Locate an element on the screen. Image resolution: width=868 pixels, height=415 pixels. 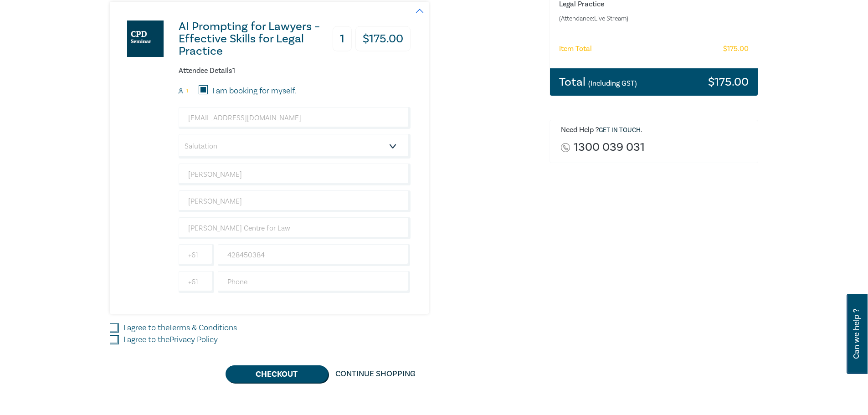
a: Terms & Conditions is located at coordinates (203, 327).